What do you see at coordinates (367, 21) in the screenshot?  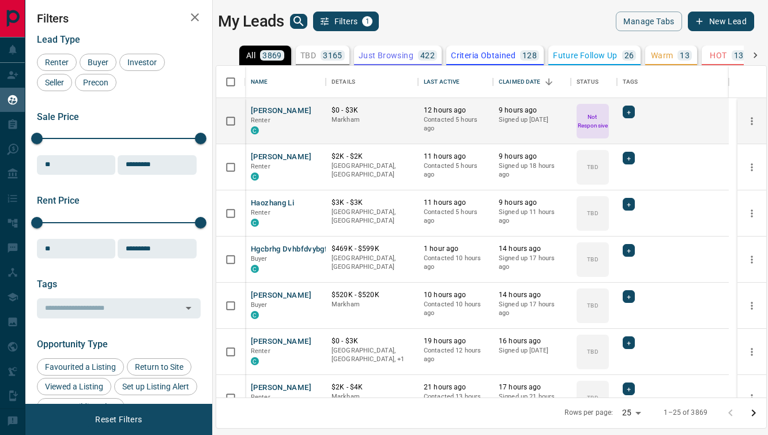 I see `span: 1` at bounding box center [367, 21].